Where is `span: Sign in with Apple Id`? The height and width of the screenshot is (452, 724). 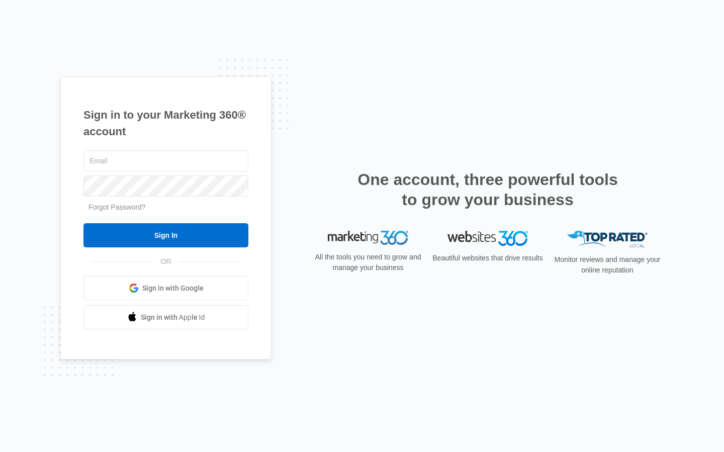
span: Sign in with Apple Id is located at coordinates (173, 317).